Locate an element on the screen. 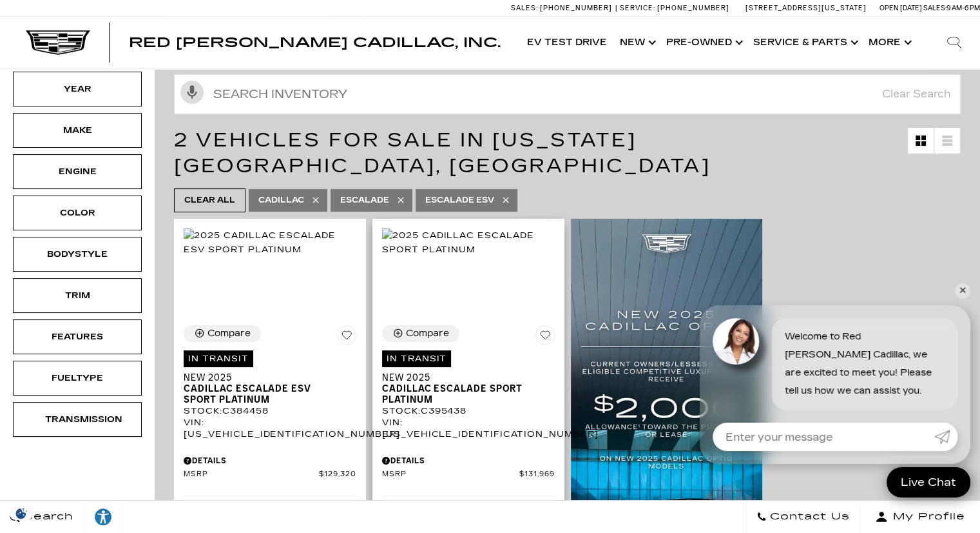  span: Live Chat is located at coordinates (929, 482).